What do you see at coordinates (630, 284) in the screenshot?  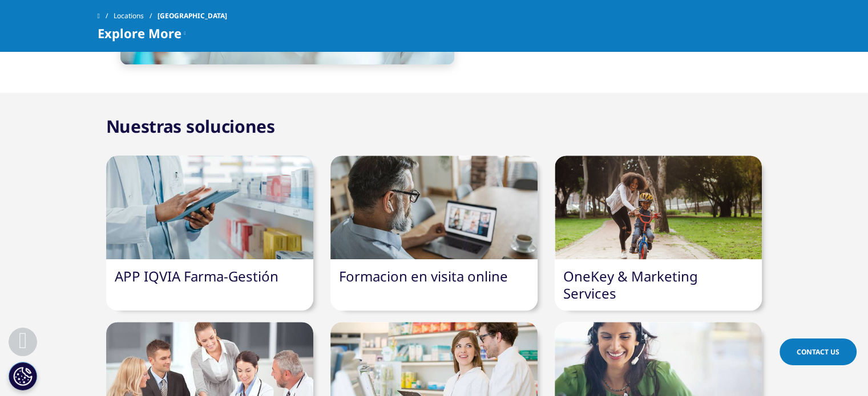 I see `a: OneKey & Marketing Services` at bounding box center [630, 284].